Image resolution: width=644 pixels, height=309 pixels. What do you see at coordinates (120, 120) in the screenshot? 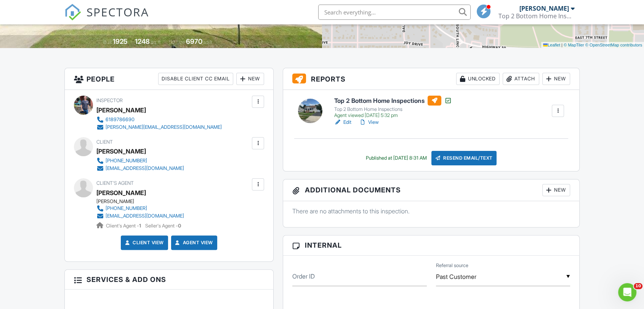
I see `div: 6189786690` at bounding box center [120, 120].